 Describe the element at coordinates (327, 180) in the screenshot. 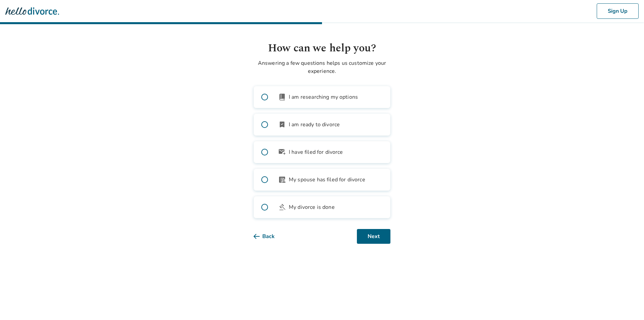

I see `span: My spouse has filed for divorce` at that location.